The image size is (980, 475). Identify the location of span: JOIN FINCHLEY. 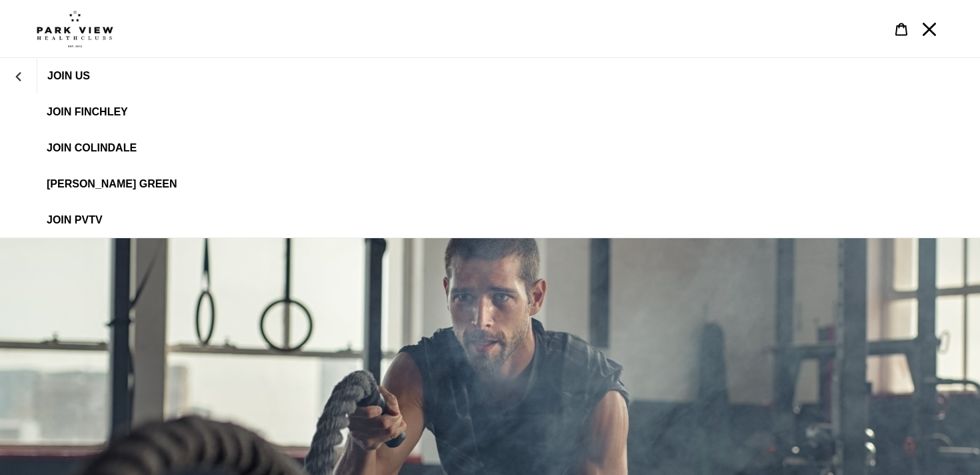
(87, 112).